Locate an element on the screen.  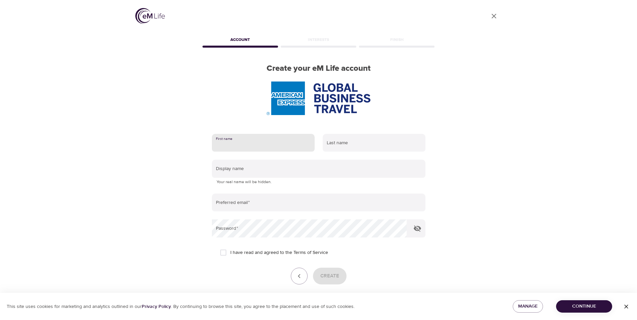
b: Privacy Policy is located at coordinates (156, 307).